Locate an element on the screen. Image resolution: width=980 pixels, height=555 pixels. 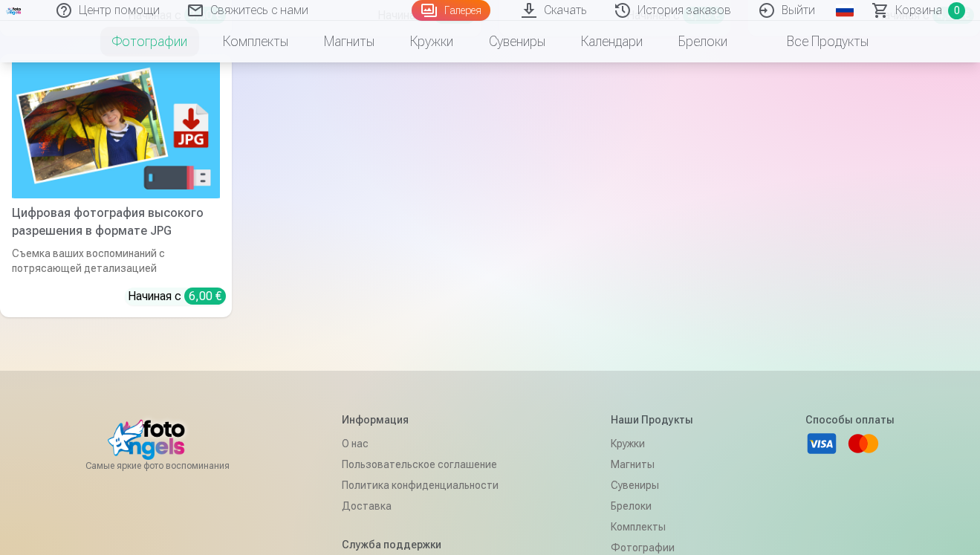
a: Все продукты is located at coordinates (815, 41).